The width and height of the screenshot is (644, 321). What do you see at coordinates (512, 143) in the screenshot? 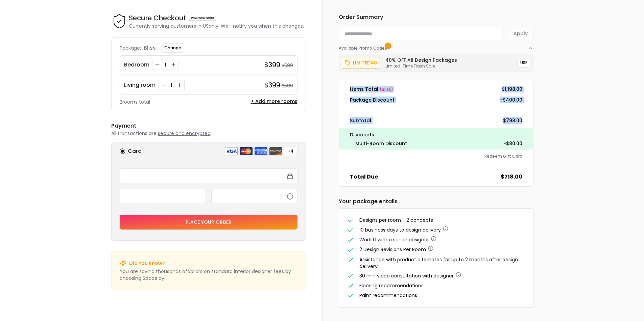
I see `dd: -$80.00` at bounding box center [512, 143].